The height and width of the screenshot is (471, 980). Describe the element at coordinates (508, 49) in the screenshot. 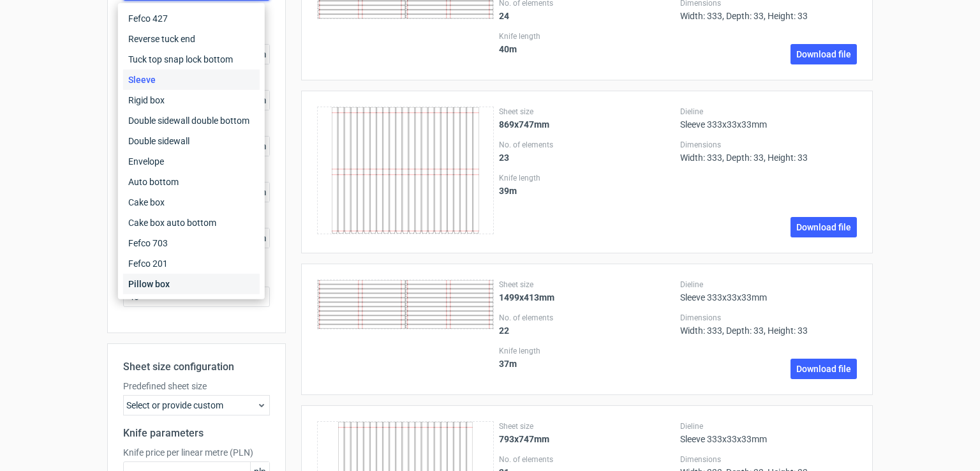

I see `strong: 40 m` at that location.